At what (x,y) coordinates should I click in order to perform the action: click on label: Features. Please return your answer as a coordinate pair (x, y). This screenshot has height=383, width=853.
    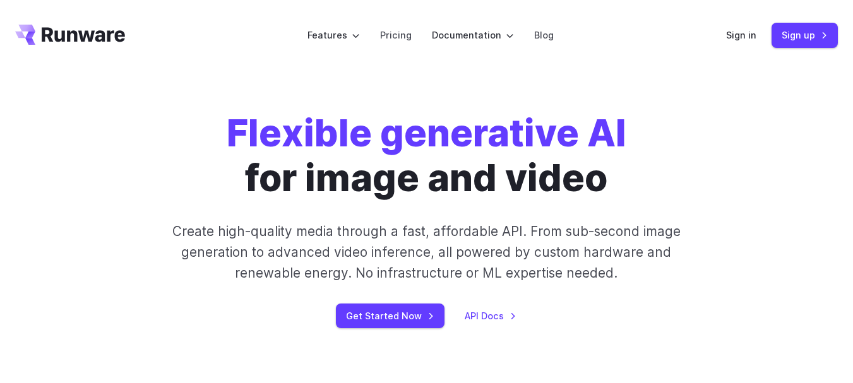
    Looking at the image, I should click on (334, 35).